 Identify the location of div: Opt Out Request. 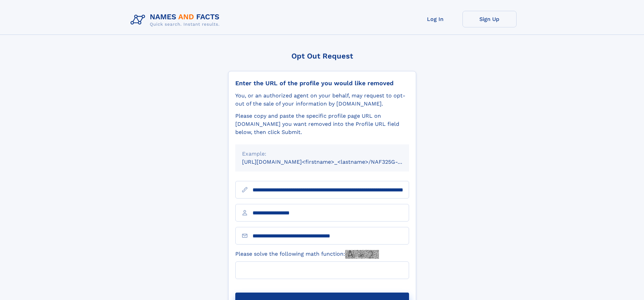
(322, 56).